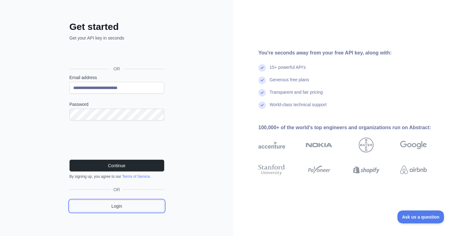 The width and height of the screenshot is (457, 236). I want to click on div: 15+ powerful API's, so click(288, 70).